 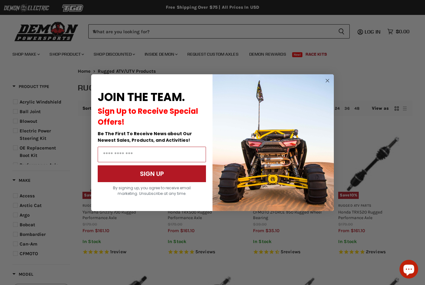 I want to click on inbox-online-store-chat: Shopify online store chat, so click(x=409, y=270).